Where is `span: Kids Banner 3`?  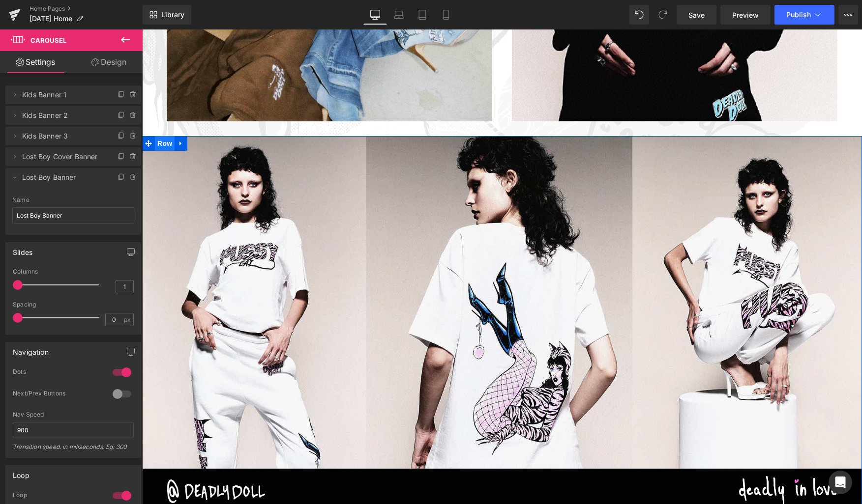 span: Kids Banner 3 is located at coordinates (63, 136).